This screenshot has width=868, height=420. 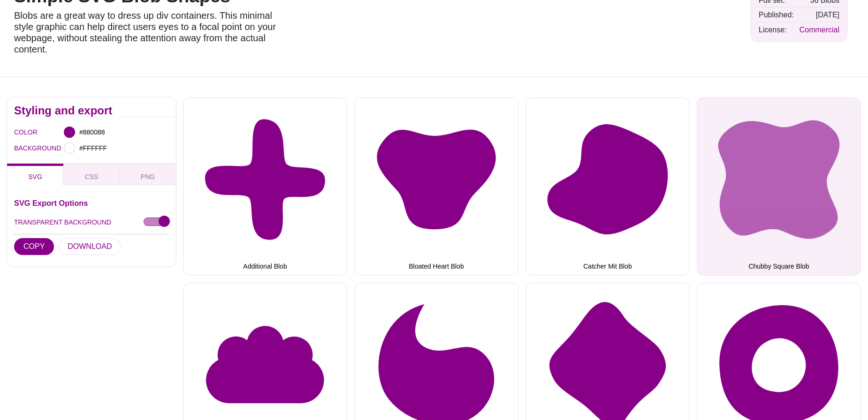 What do you see at coordinates (265, 187) in the screenshot?
I see `button: Additional Blob` at bounding box center [265, 187].